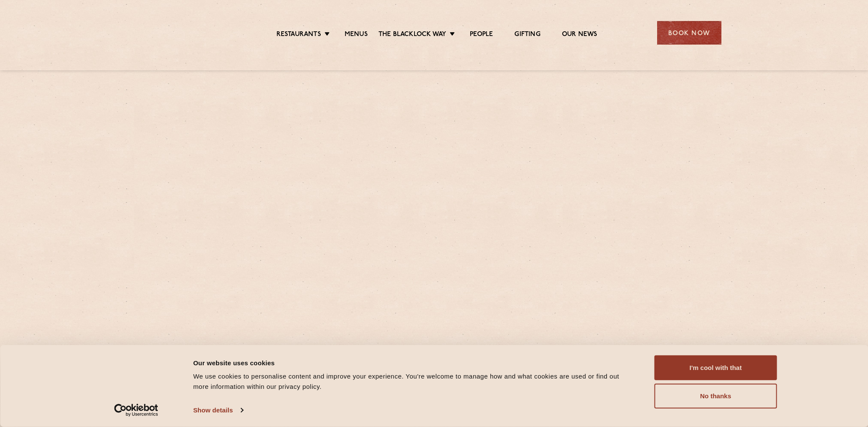  Describe the element at coordinates (218, 410) in the screenshot. I see `a: Show details` at that location.